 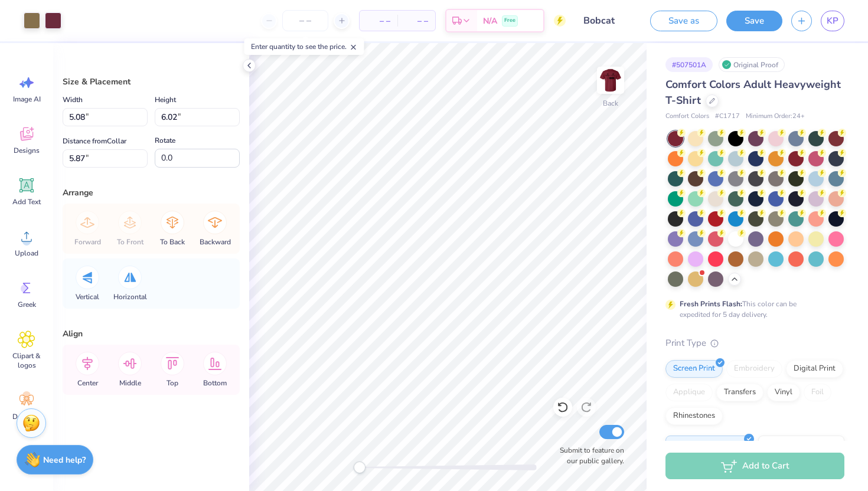 What do you see at coordinates (87, 383) in the screenshot?
I see `span: Center` at bounding box center [87, 383].